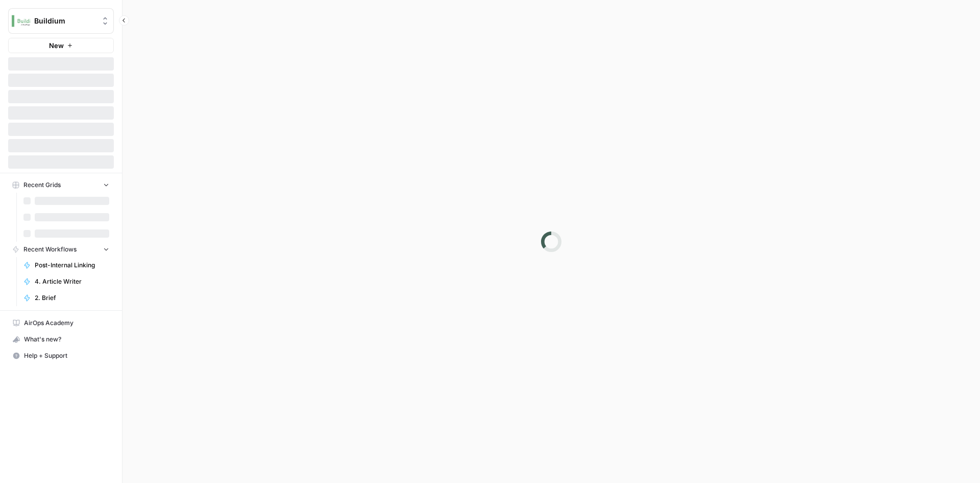 The height and width of the screenshot is (483, 980). What do you see at coordinates (60, 249) in the screenshot?
I see `button: Recent Workflows` at bounding box center [60, 249].